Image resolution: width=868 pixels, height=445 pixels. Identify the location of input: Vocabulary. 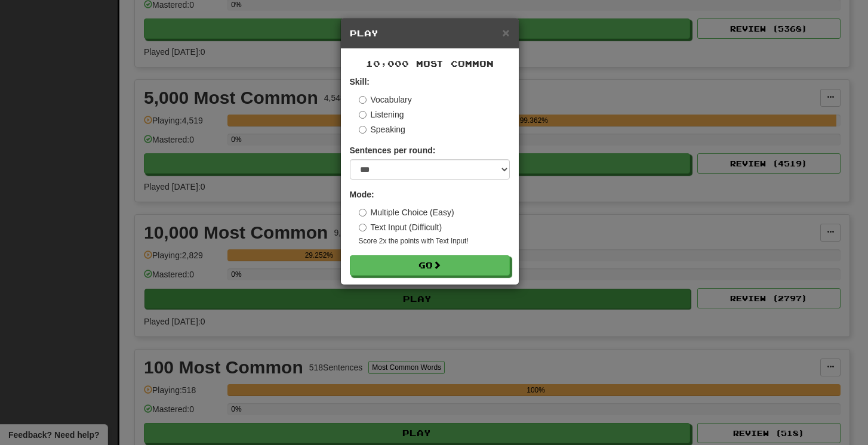
(362, 100).